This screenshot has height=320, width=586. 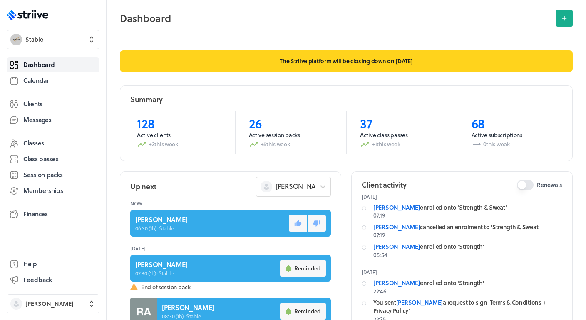 What do you see at coordinates (147, 99) in the screenshot?
I see `h2: Summary` at bounding box center [147, 99].